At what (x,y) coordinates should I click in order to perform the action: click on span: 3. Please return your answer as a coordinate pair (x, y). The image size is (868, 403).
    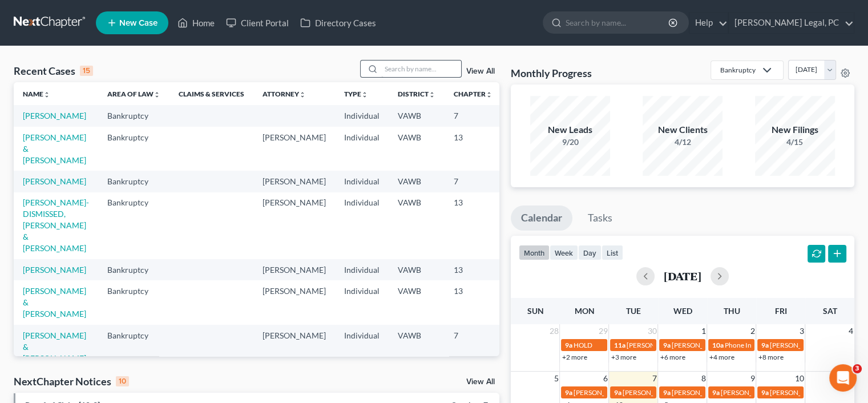
    Looking at the image, I should click on (857, 368).